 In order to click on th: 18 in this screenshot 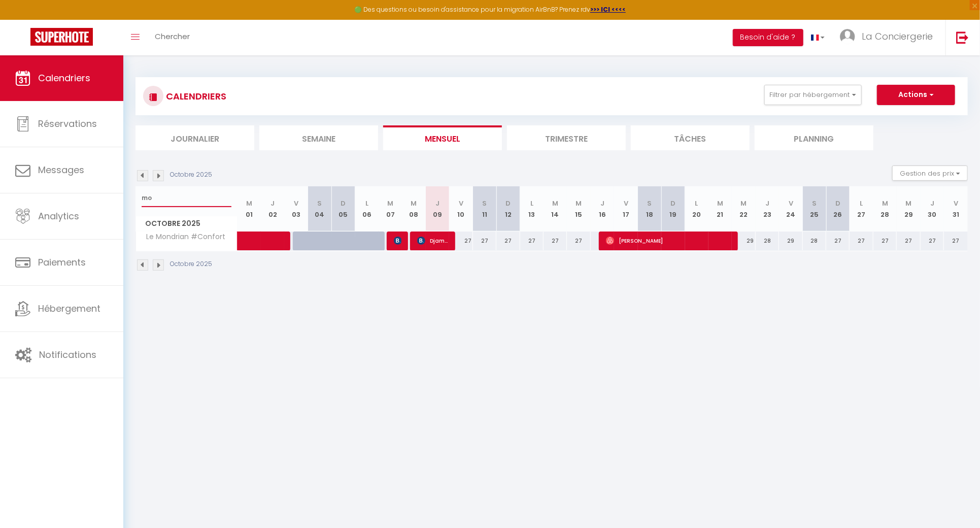, I will do `click(649, 208)`.